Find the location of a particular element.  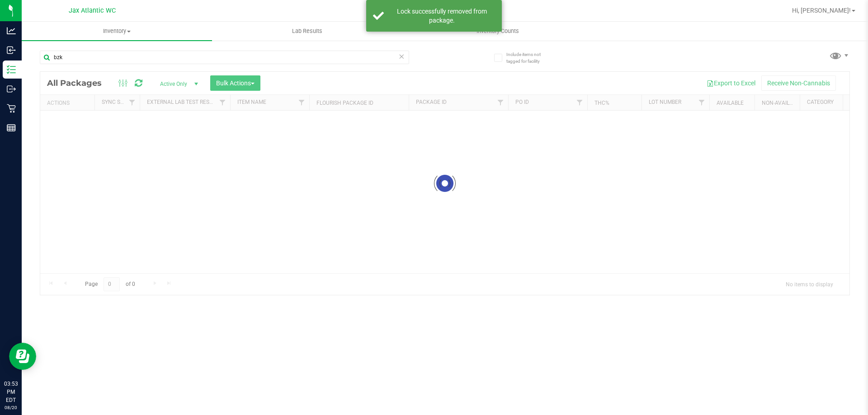

inline-svg: Reports is located at coordinates (11, 128).